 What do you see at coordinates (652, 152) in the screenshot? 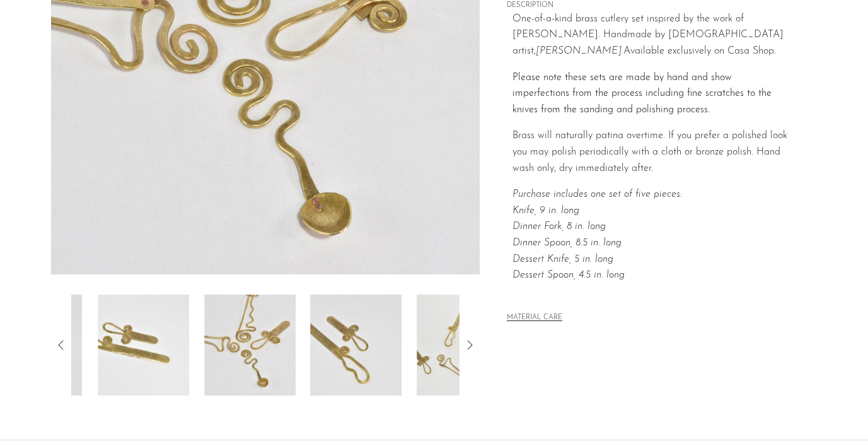
I see `p: Brass will naturally patina overtime. If you prefer a polished look you may polish periodically w...` at bounding box center [652, 152].